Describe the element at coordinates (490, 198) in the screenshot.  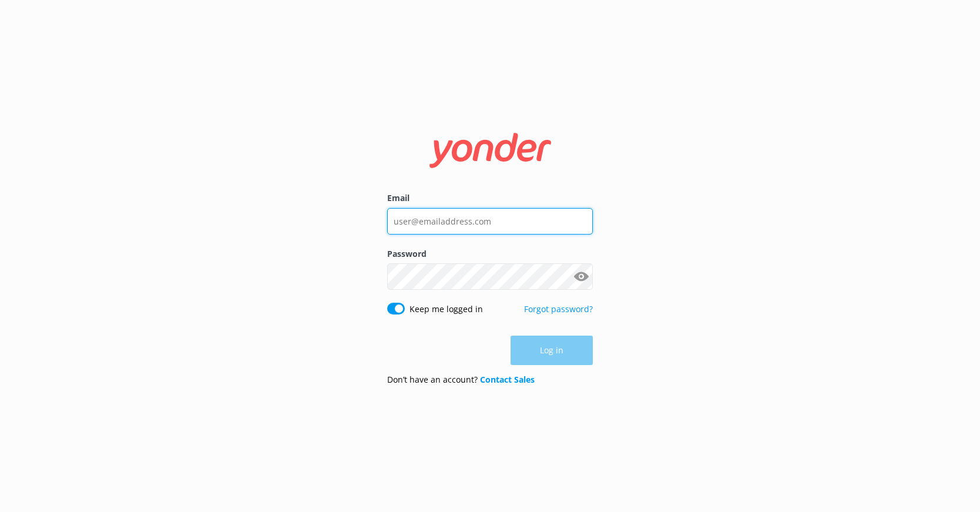
I see `label: Email` at that location.